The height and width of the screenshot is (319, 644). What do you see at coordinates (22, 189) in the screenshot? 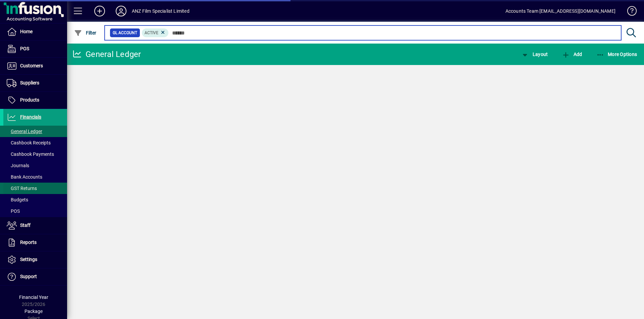
I see `span: GST Returns` at bounding box center [22, 189].